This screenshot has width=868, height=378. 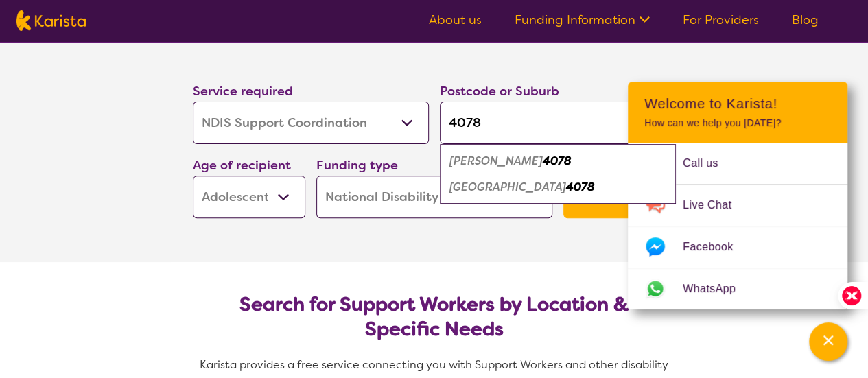 What do you see at coordinates (558, 123) in the screenshot?
I see `input: Type` at bounding box center [558, 123].